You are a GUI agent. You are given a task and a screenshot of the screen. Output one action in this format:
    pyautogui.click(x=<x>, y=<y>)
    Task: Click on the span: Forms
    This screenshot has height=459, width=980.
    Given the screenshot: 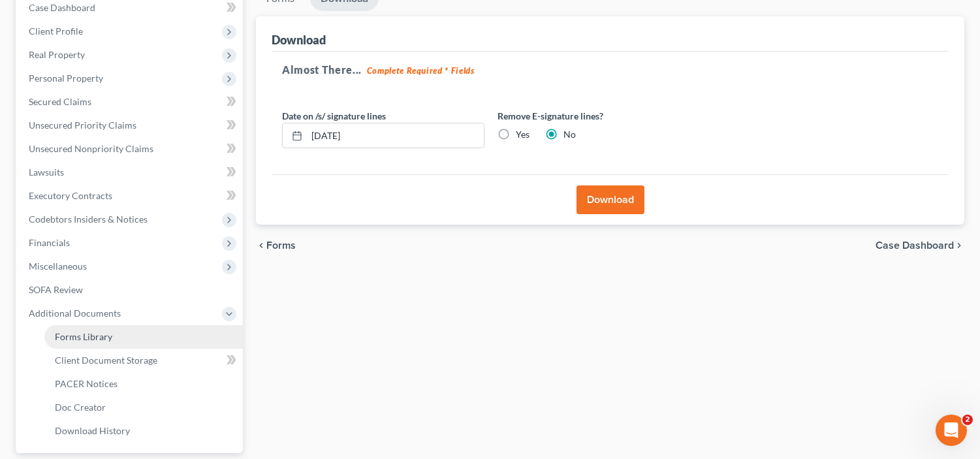 What is the action you would take?
    pyautogui.click(x=280, y=246)
    